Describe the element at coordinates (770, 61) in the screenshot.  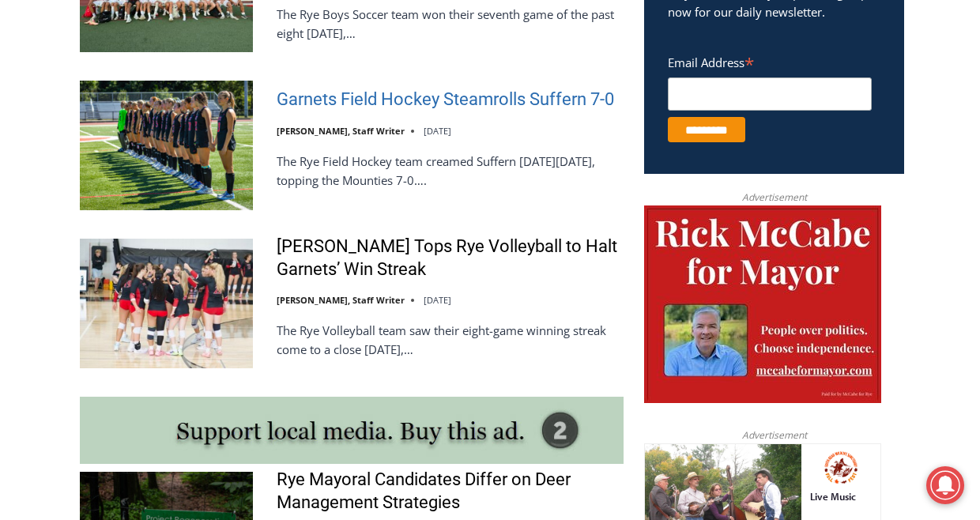
I see `label: Email Address` at that location.